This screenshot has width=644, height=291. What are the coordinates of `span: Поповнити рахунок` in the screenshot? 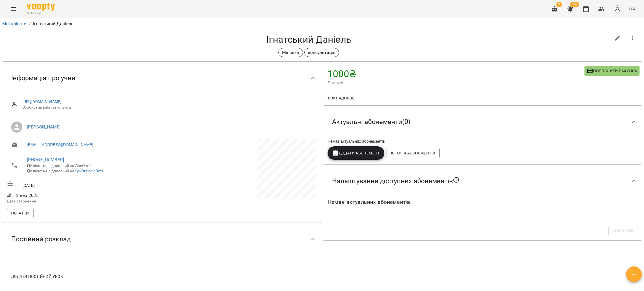 It's located at (612, 71).